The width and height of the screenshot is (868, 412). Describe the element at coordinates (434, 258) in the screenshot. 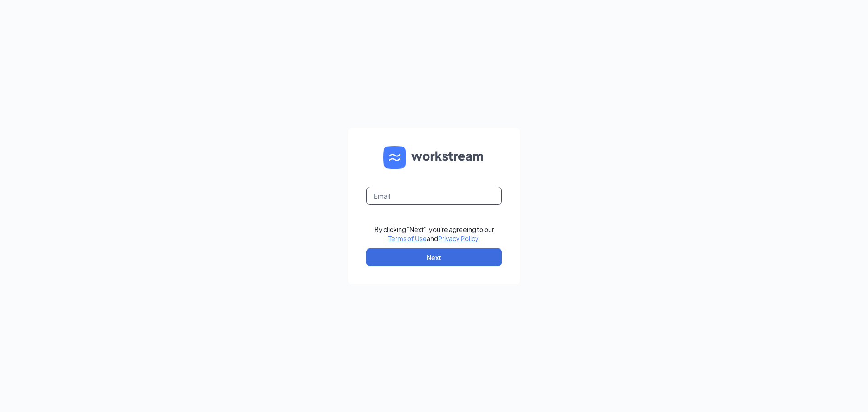

I see `button: Next` at that location.